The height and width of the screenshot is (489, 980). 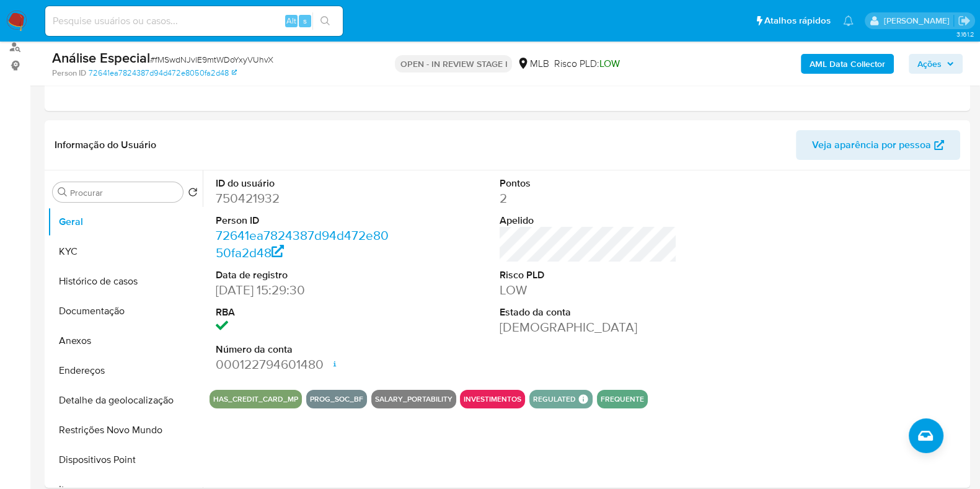 What do you see at coordinates (586, 64) in the screenshot?
I see `span: Risco PLD:` at bounding box center [586, 64].